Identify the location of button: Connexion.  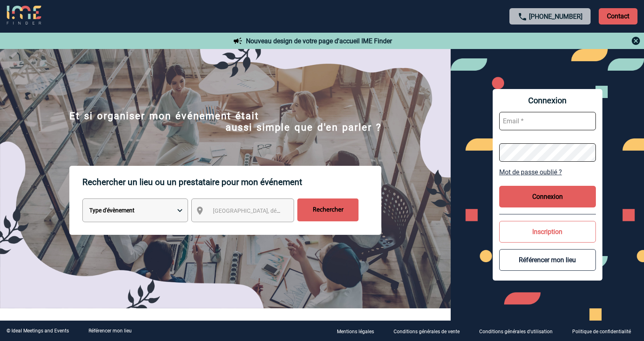
(547, 197).